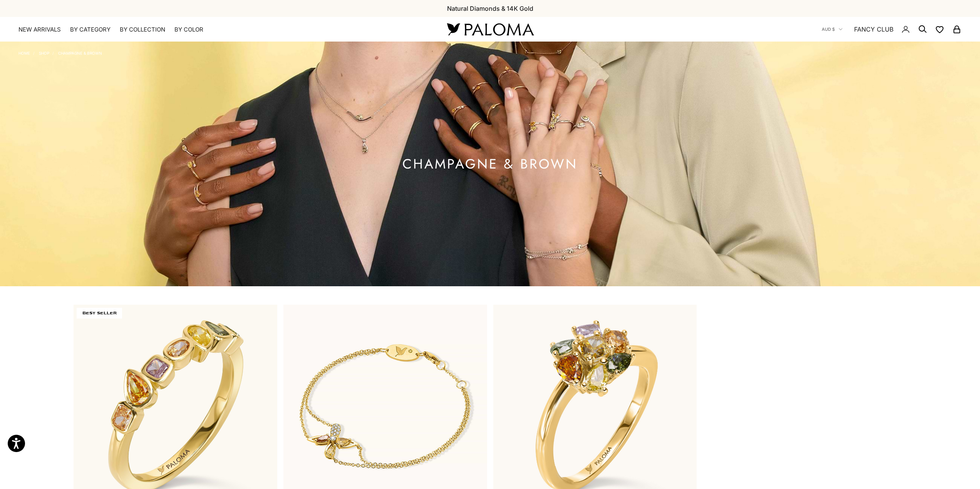 The image size is (980, 489). Describe the element at coordinates (891, 29) in the screenshot. I see `nav: Secondary navigation` at that location.